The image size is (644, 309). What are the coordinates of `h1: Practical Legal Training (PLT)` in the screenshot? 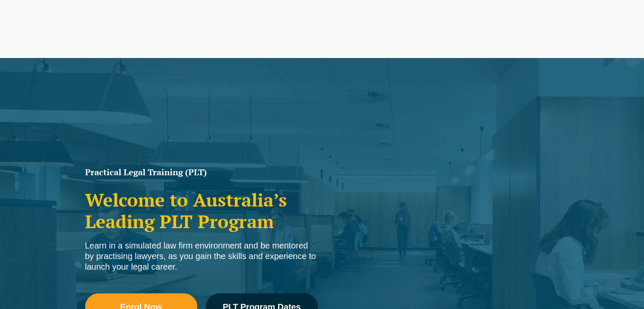 It's located at (201, 172).